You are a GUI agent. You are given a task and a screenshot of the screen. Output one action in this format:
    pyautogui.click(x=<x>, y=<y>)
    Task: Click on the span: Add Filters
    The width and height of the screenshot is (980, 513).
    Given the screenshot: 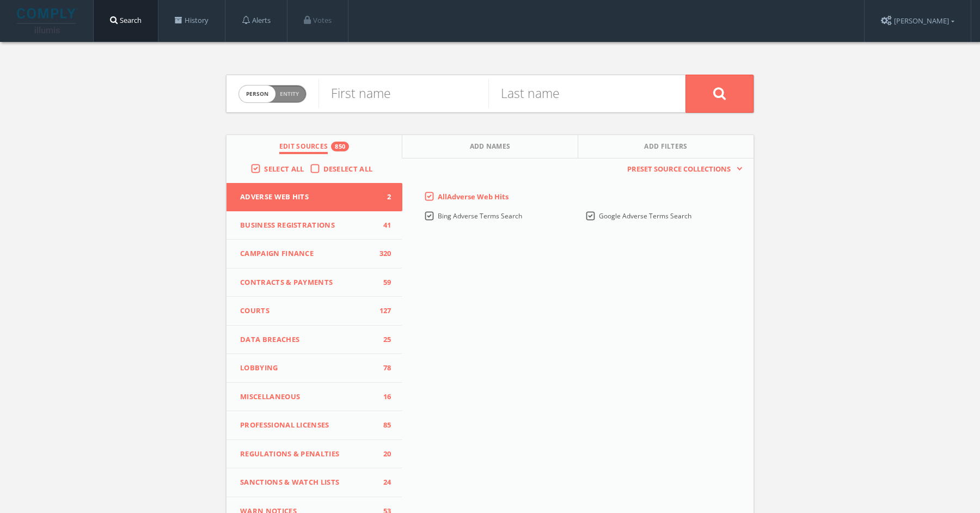 What is the action you would take?
    pyautogui.click(x=666, y=148)
    